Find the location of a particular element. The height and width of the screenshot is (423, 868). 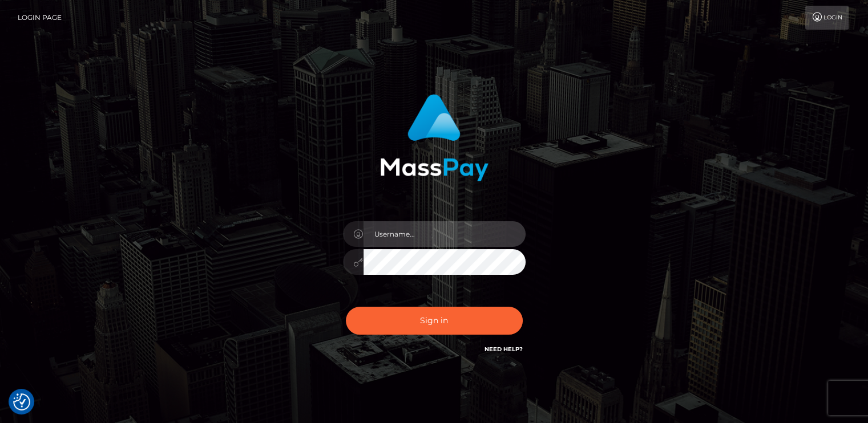

a: Login Page is located at coordinates (39, 17).